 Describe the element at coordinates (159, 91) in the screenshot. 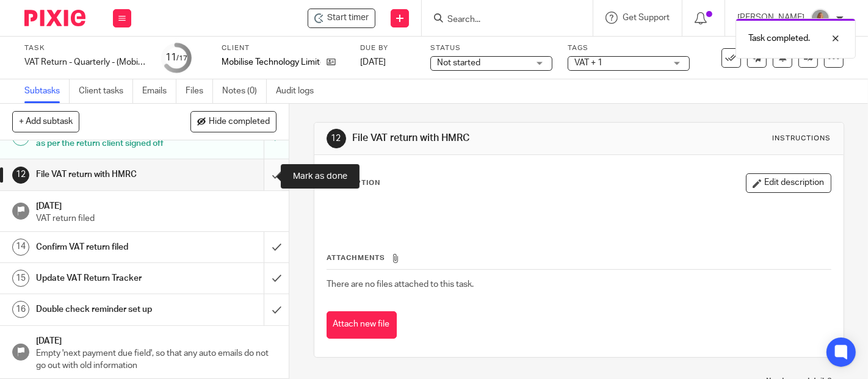

I see `a: Emails` at that location.